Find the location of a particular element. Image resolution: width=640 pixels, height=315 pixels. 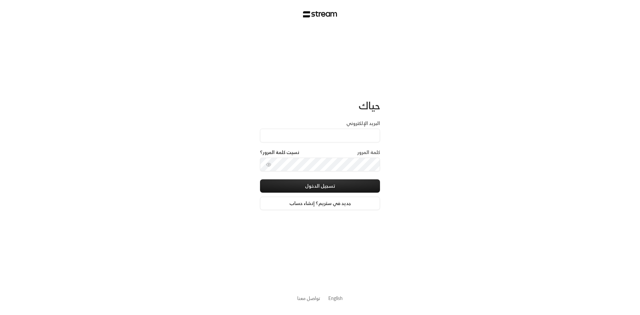

button: تسجيل الدخول is located at coordinates (320, 186).